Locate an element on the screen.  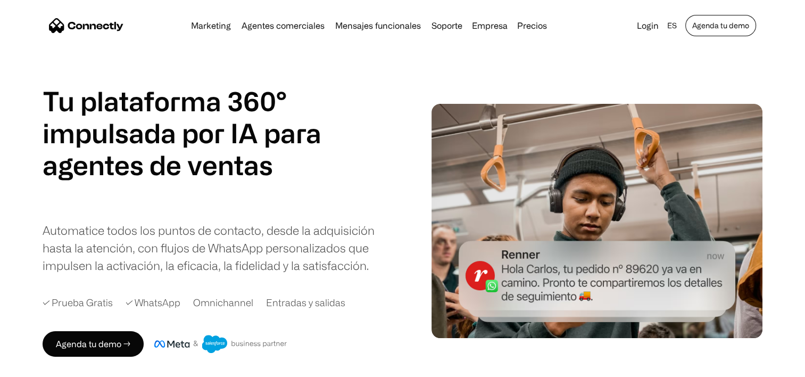
div: carousel is located at coordinates (165, 181).